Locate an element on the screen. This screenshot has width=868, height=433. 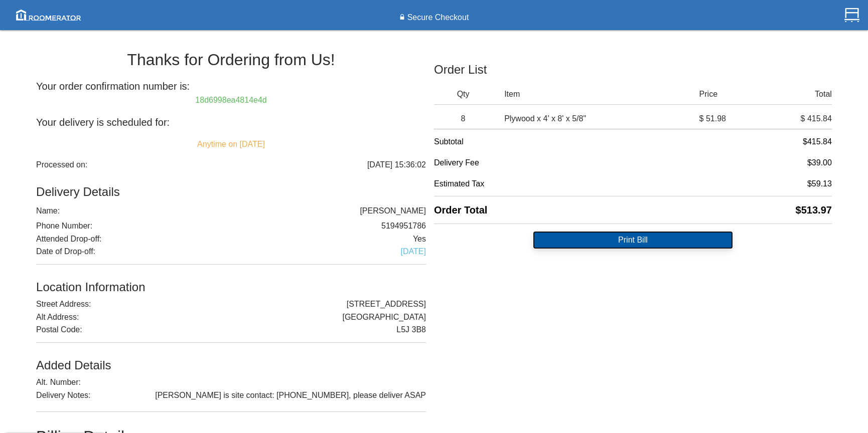
img: Cart.svg is located at coordinates (852, 15).